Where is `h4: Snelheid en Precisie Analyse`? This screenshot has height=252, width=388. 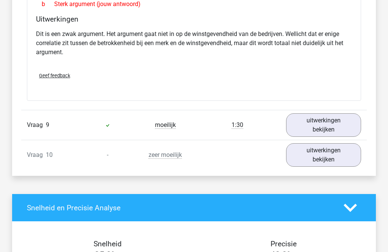
h4: Snelheid en Precisie Analyse is located at coordinates (179, 208).